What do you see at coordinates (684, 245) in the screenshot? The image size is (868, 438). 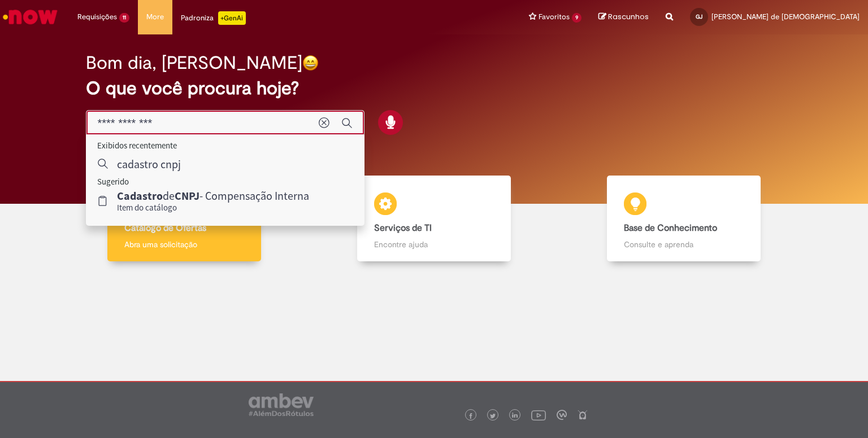 I see `p: Consulte e aprenda` at bounding box center [684, 245].